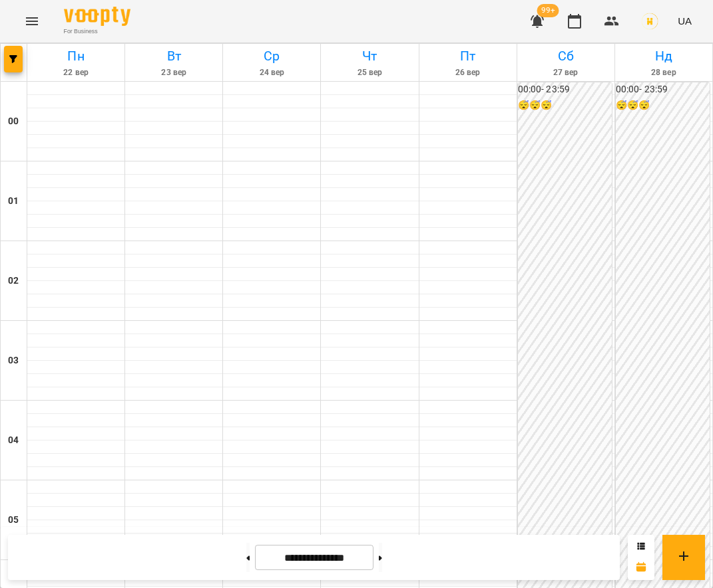 This screenshot has height=588, width=713. Describe the element at coordinates (174, 72) in the screenshot. I see `h6: 23 вер` at that location.